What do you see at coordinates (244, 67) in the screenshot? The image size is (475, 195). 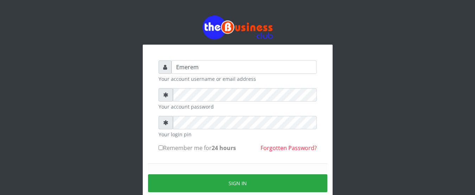 I see `input: Username or email address` at bounding box center [244, 67].